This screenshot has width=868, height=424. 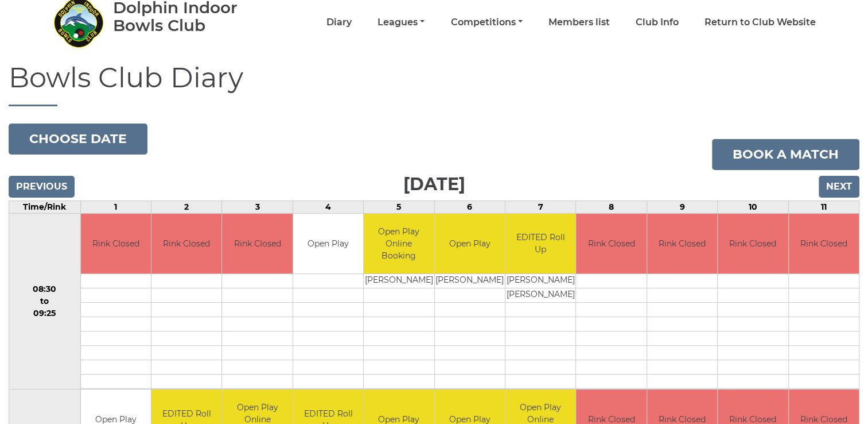 What do you see at coordinates (115, 207) in the screenshot?
I see `td: 1` at bounding box center [115, 207].